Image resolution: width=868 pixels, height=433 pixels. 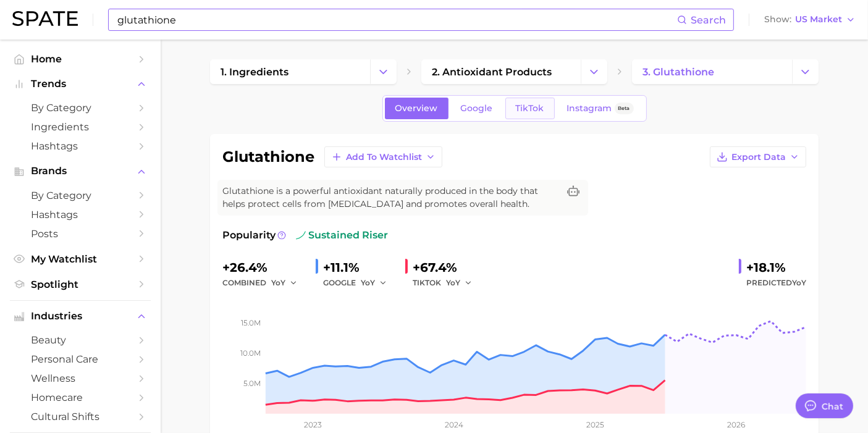 What do you see at coordinates (80, 126) in the screenshot?
I see `span: Ingredients` at bounding box center [80, 126].